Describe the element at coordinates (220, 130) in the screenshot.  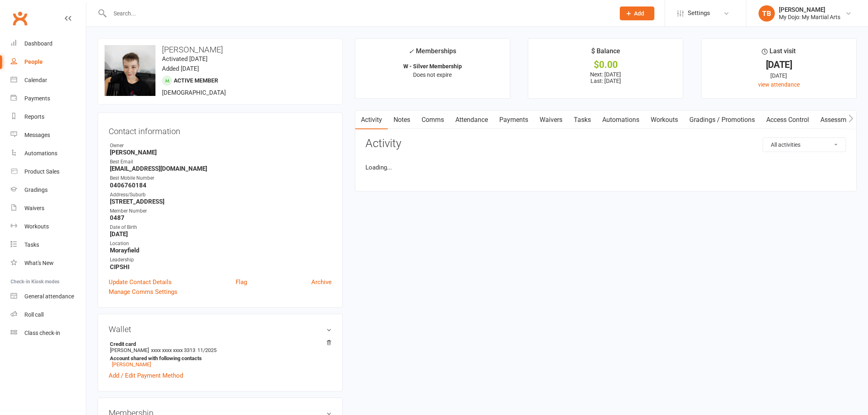
I see `h3: Contact information` at that location.